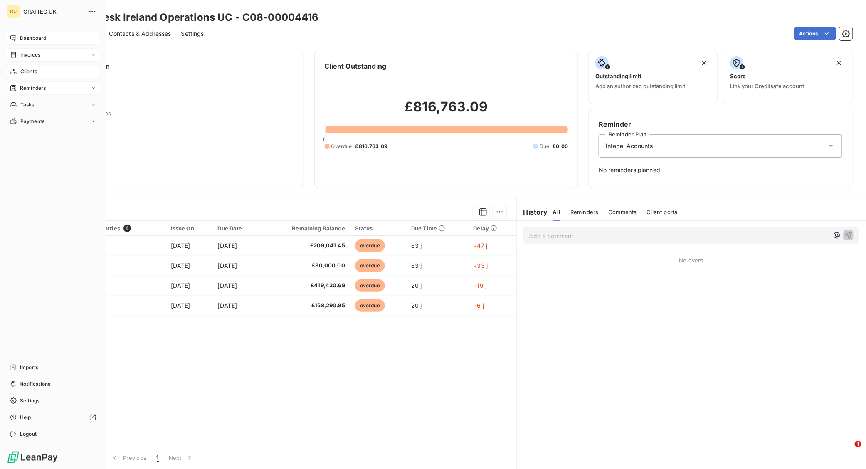 This screenshot has height=469, width=866. I want to click on span: Notifications, so click(35, 384).